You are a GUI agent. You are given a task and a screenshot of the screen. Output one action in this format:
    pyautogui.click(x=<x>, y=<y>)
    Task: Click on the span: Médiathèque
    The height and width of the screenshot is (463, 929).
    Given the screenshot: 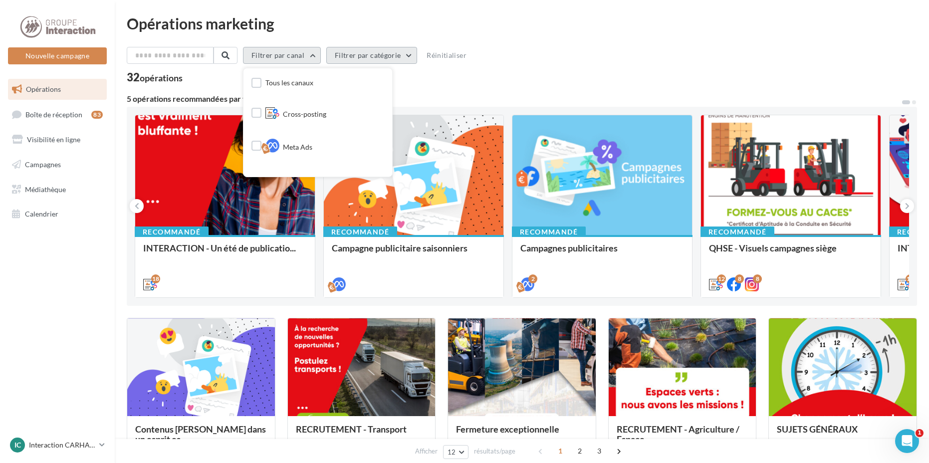 What is the action you would take?
    pyautogui.click(x=45, y=189)
    